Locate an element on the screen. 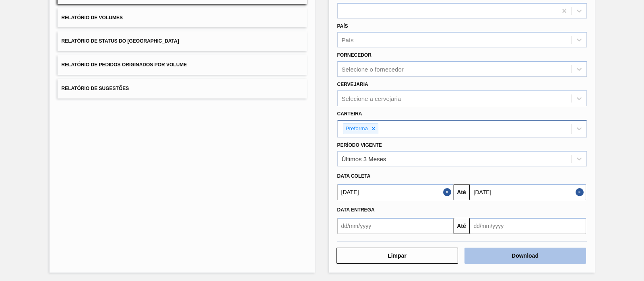  span: Data coleta is located at coordinates (354, 176).